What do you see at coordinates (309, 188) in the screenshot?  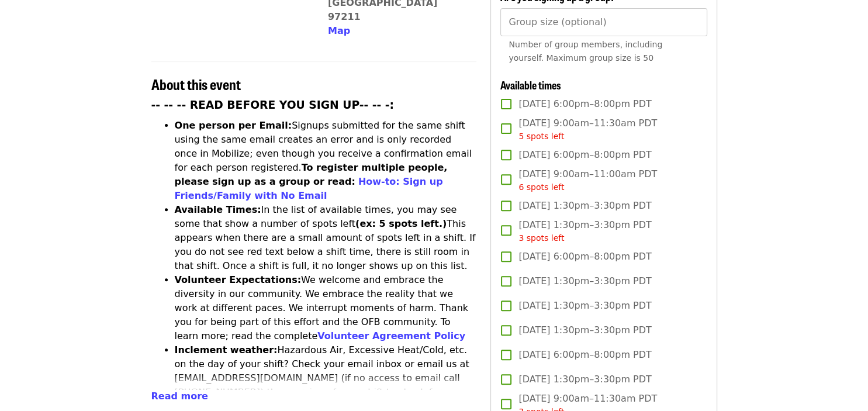 I see `a: How-to: Sign up Friends/Family with No Email` at bounding box center [309, 188].